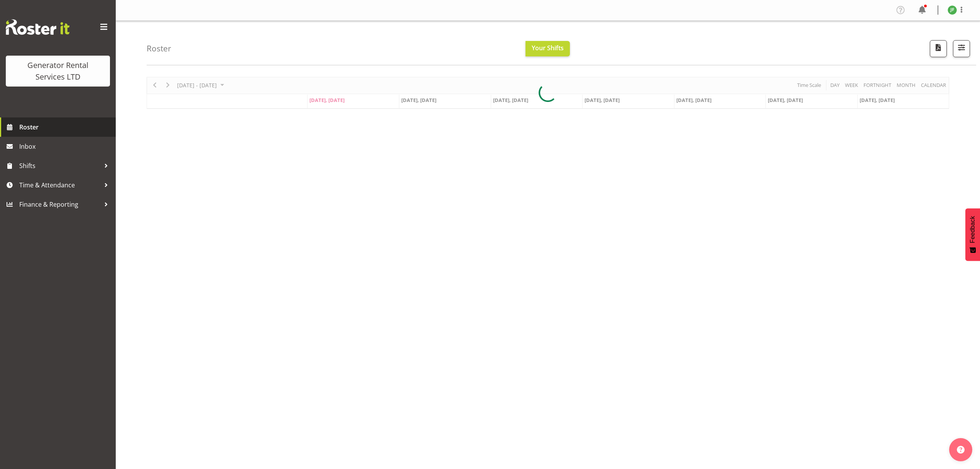  I want to click on button: Download a PDF of the roster according to the set date range., so click(938, 49).